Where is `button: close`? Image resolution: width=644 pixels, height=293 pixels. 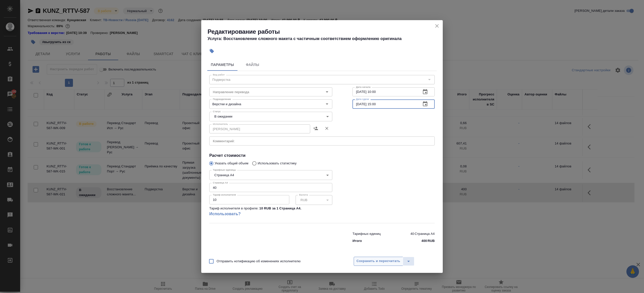 button: close is located at coordinates (437, 26).